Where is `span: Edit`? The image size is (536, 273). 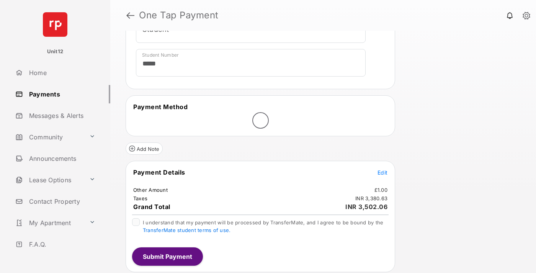 span: Edit is located at coordinates (382, 172).